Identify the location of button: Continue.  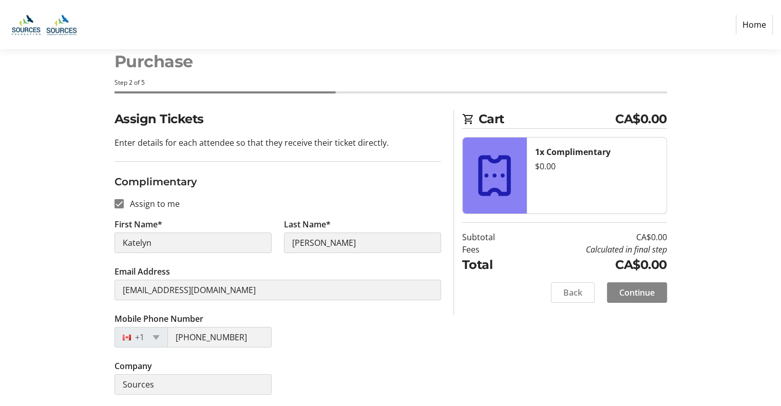
(637, 293).